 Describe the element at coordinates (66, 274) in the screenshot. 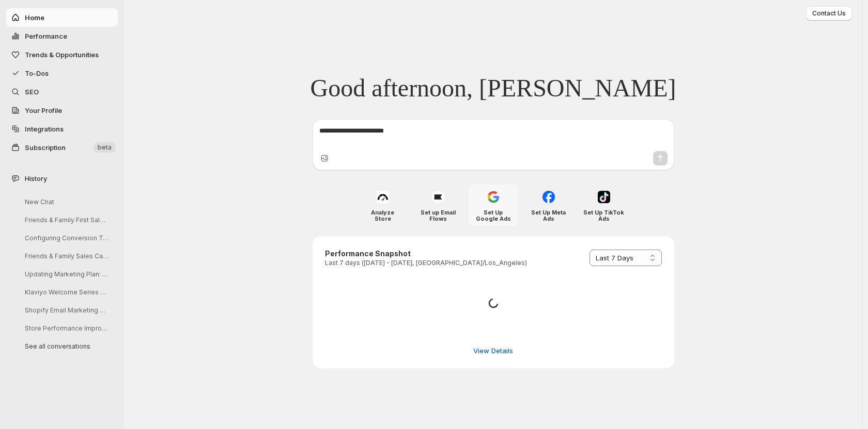

I see `button: Updating Marketing Plan: Klaviyo to Shopify Email` at that location.